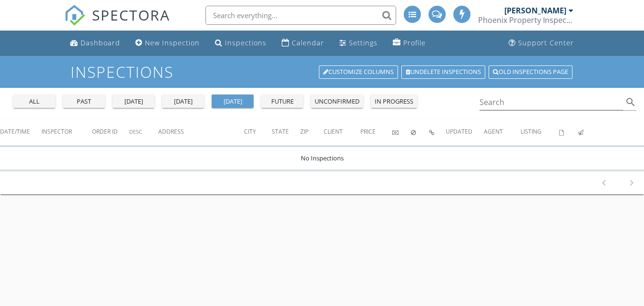 The image size is (644, 306). What do you see at coordinates (84, 101) in the screenshot?
I see `button: past` at bounding box center [84, 101].